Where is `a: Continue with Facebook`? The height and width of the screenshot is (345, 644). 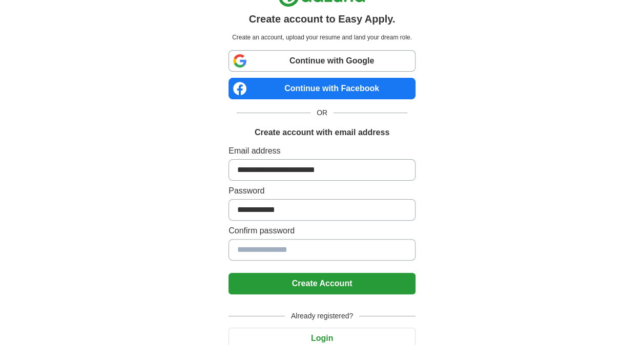
a: Continue with Facebook is located at coordinates (321, 88).